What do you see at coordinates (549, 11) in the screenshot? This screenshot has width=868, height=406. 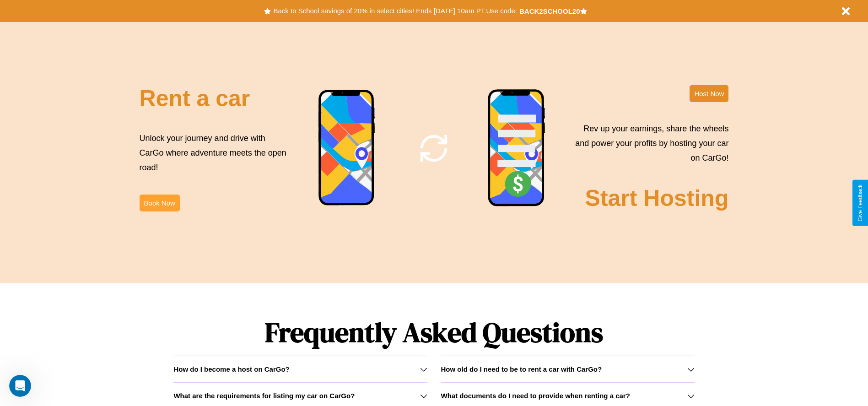 I see `b: BACK2SCHOOL20` at bounding box center [549, 11].